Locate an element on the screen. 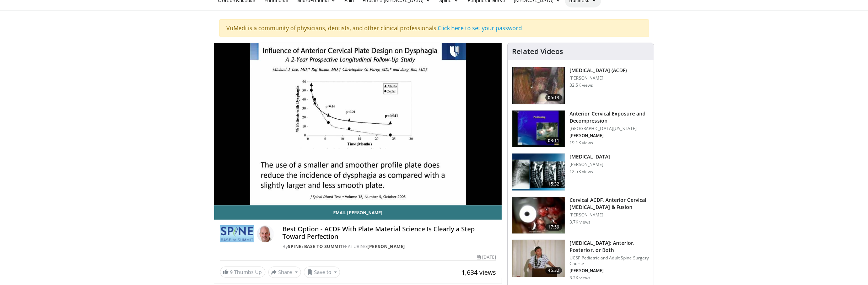 This screenshot has width=868, height=285. h3: Anterior Cervical Exposure and Decompression is located at coordinates (609, 118).